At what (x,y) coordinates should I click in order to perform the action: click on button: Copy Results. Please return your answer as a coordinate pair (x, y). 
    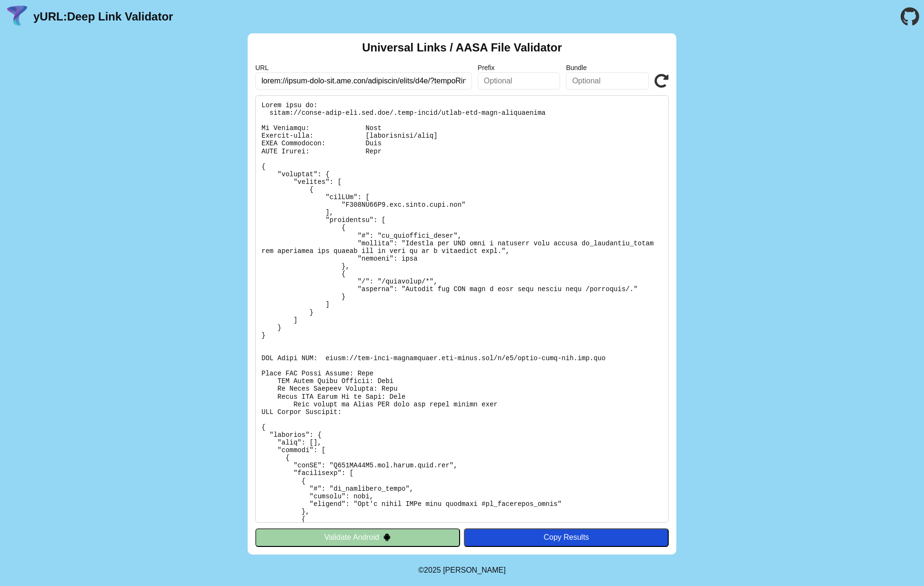
    Looking at the image, I should click on (566, 538).